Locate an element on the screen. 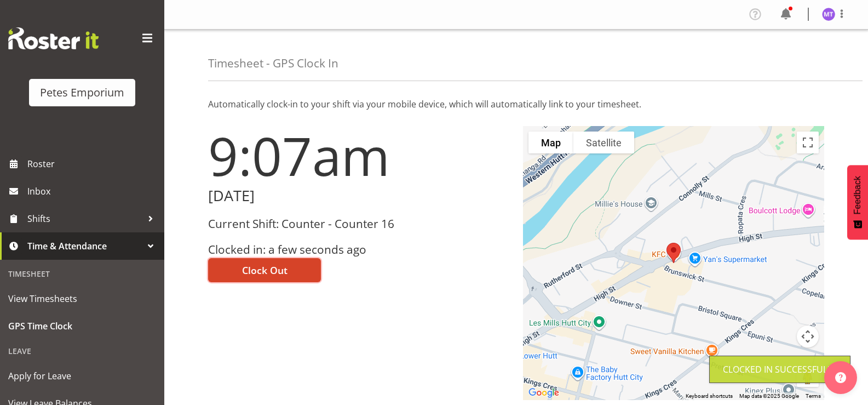 This screenshot has width=868, height=405. a: View Timesheets is located at coordinates (82, 299).